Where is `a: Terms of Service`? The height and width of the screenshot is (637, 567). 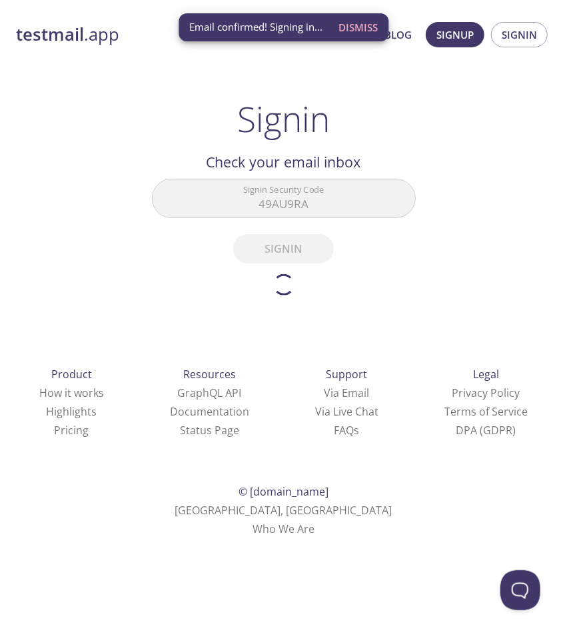 a: Terms of Service is located at coordinates (486, 411).